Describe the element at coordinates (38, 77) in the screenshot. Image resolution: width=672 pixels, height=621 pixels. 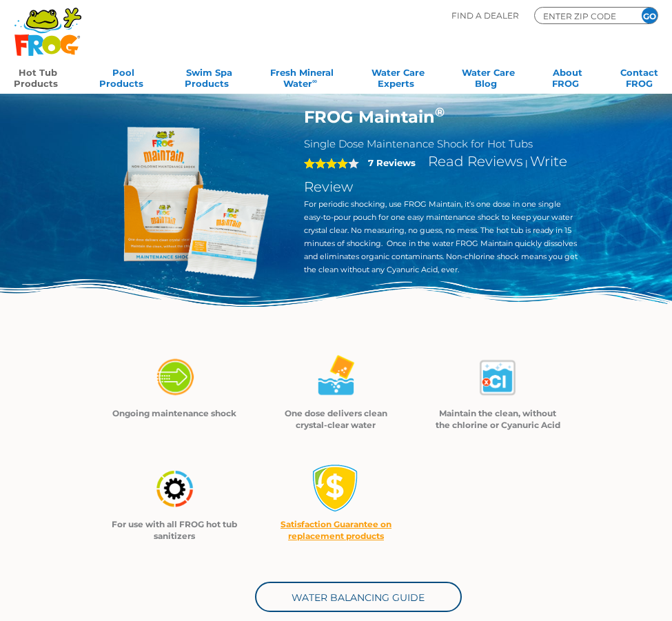
I see `a: Hot TubProducts` at that location.